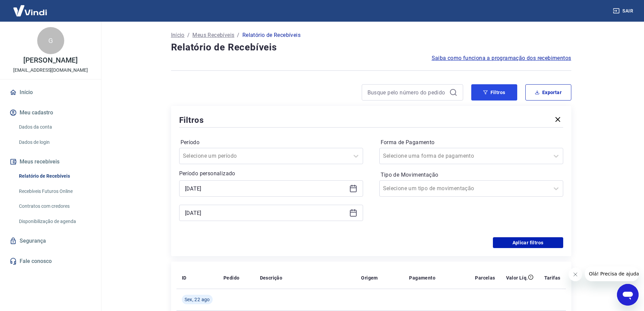 Image resolution: width=644 pixels, height=311 pixels. What do you see at coordinates (501, 58) in the screenshot?
I see `span: Saiba como funciona a programação dos recebimentos` at bounding box center [501, 58].